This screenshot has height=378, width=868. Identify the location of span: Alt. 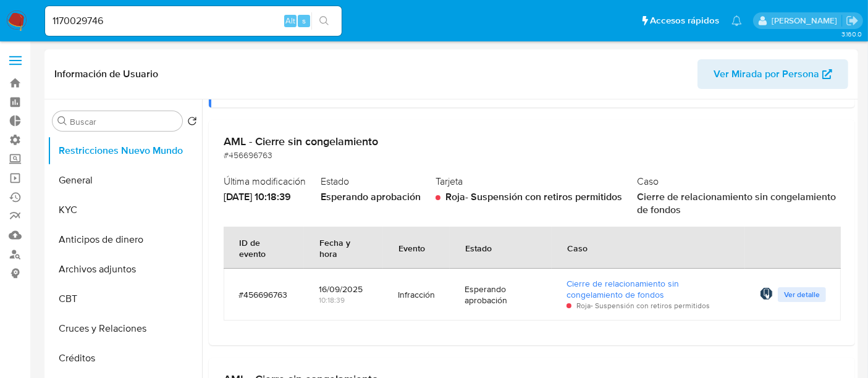
(290, 20).